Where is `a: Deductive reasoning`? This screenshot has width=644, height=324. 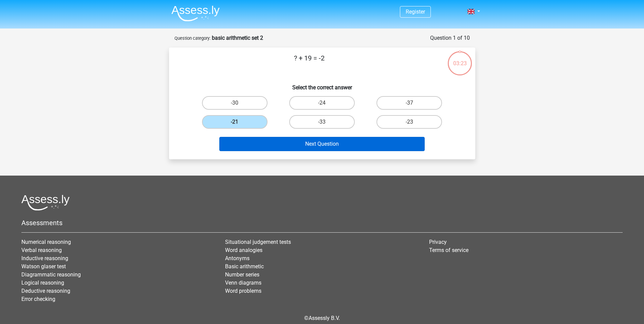
a: Deductive reasoning is located at coordinates (46, 291).